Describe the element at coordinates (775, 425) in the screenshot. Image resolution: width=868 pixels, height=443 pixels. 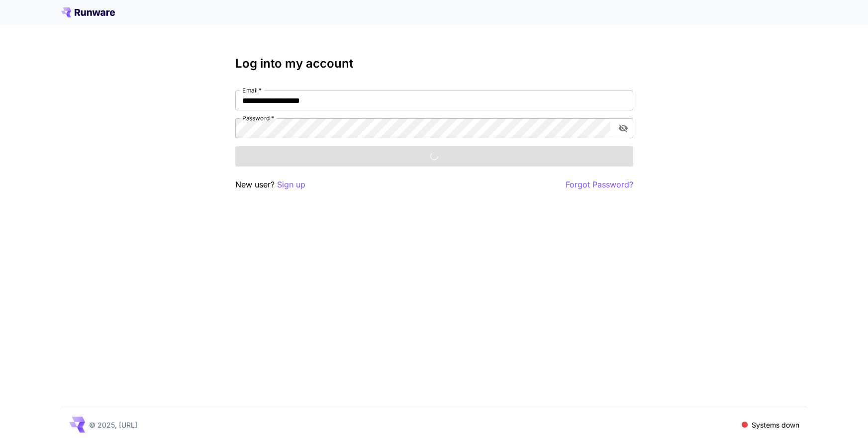
I see `p: Systems down` at that location.